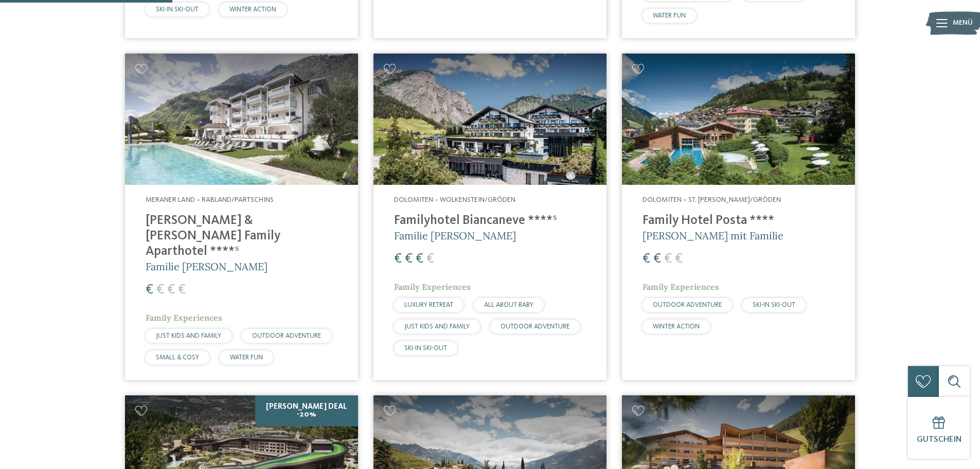 This screenshot has width=980, height=469. What do you see at coordinates (490, 216) in the screenshot?
I see `a: Familienhotels gesucht? Hier findet ihr die besten! Dolomiten – Wolkenstein/Gröden Familyhotel Bi...` at bounding box center [490, 216].